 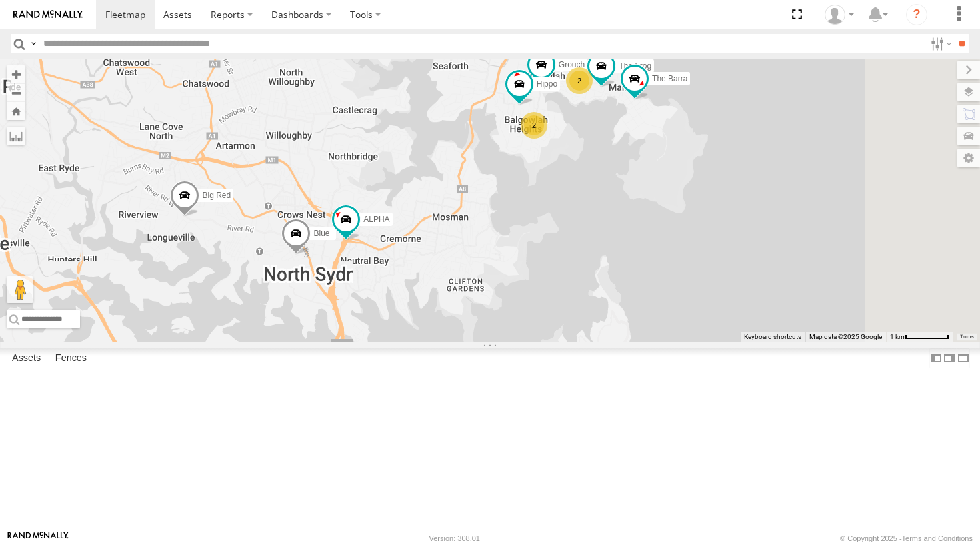 I want to click on label: Measure, so click(x=16, y=136).